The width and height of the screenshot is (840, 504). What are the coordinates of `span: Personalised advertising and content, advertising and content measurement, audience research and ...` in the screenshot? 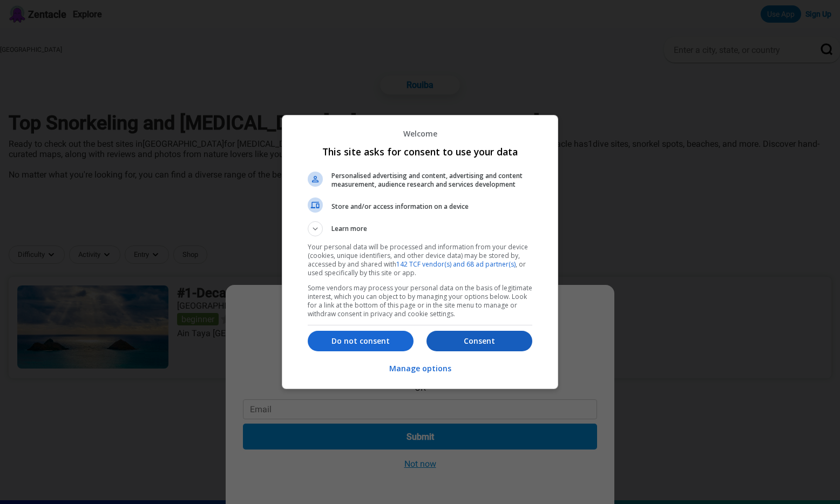 It's located at (432, 180).